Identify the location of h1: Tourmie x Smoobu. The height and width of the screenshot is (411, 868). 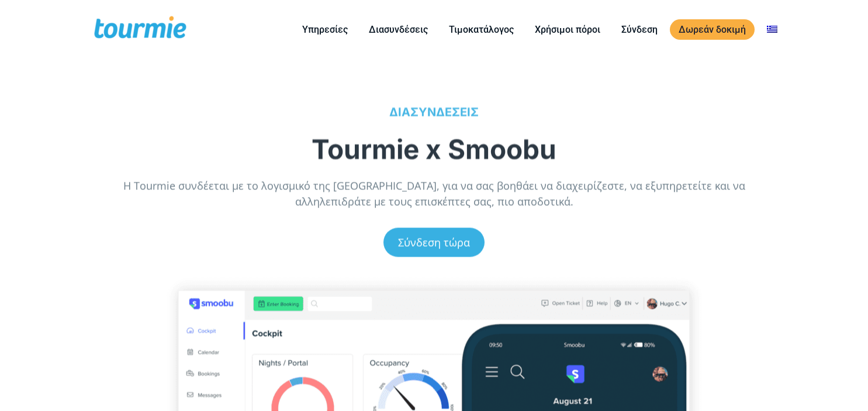
(434, 144).